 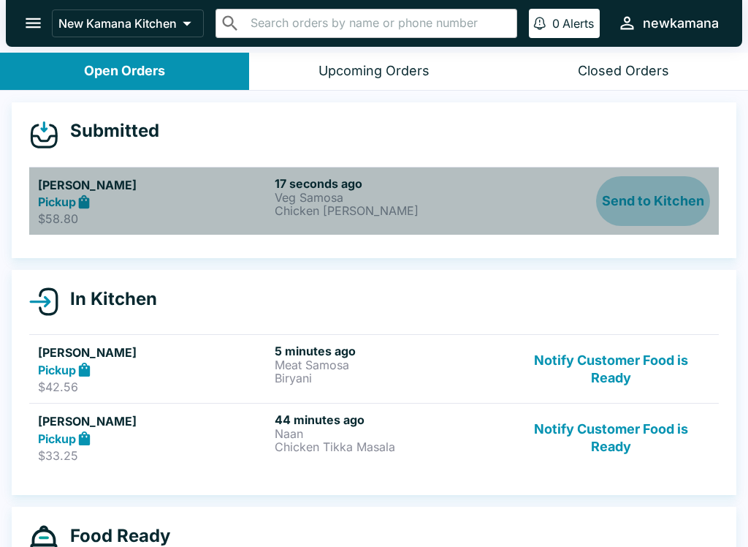 I want to click on p: Meat Samosa, so click(x=390, y=365).